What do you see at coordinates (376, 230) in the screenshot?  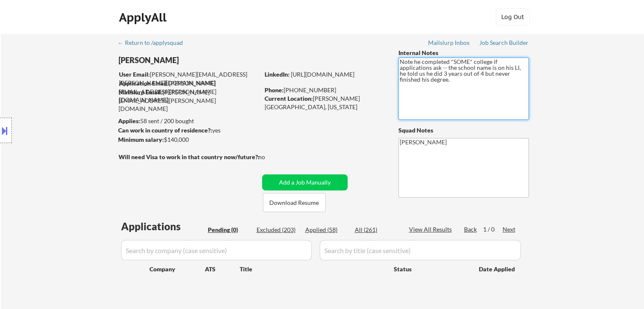 I see `div: All (261)` at bounding box center [376, 230].